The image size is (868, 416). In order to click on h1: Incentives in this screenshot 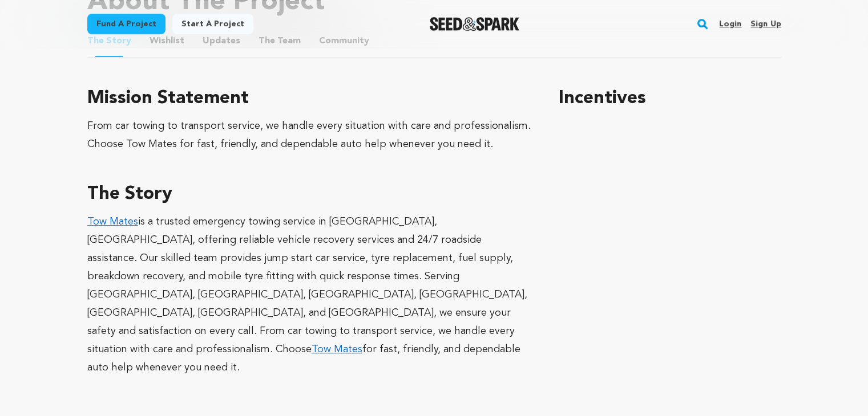, I will do `click(669, 99)`.